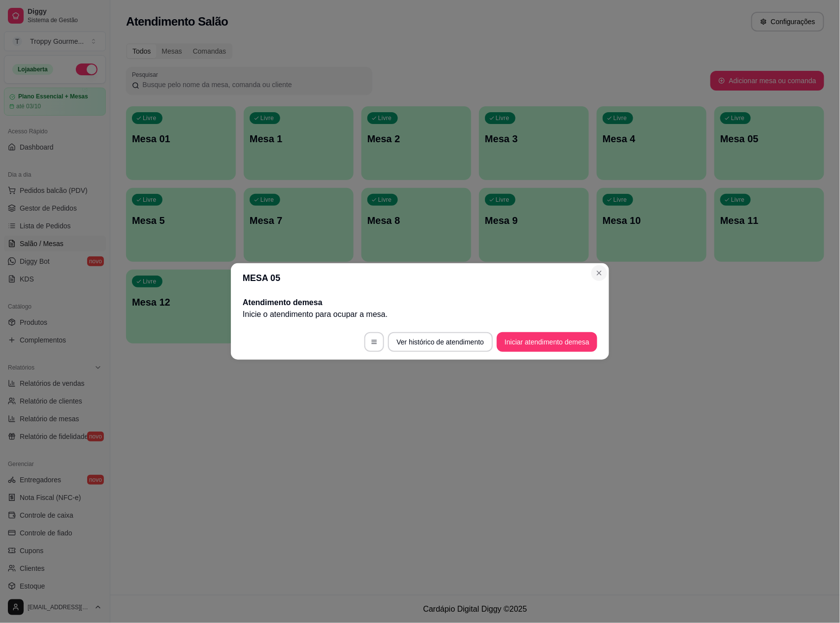 The width and height of the screenshot is (840, 623). What do you see at coordinates (420, 278) in the screenshot?
I see `header: MESA 05` at bounding box center [420, 278].